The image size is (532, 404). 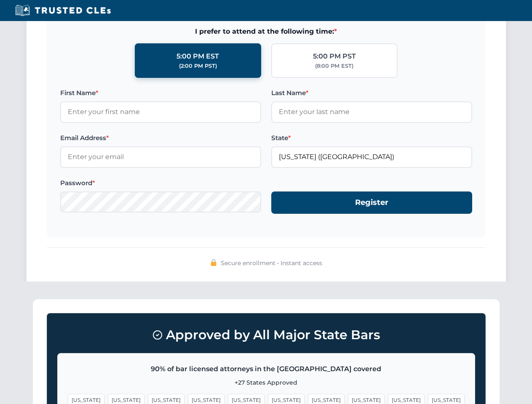 I want to click on label: State, so click(x=372, y=138).